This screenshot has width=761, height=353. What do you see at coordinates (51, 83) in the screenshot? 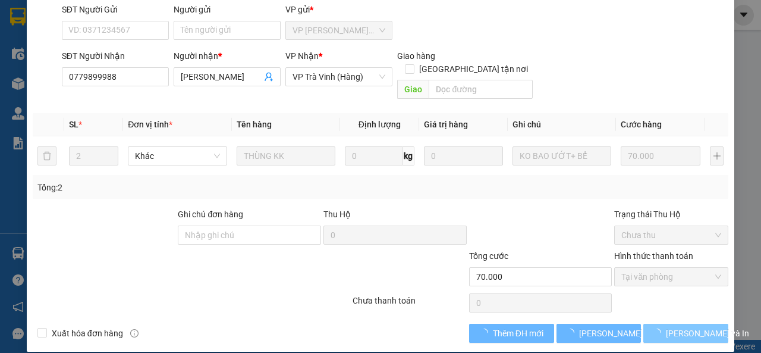
I see `span: K BAO BỂ` at bounding box center [51, 83].